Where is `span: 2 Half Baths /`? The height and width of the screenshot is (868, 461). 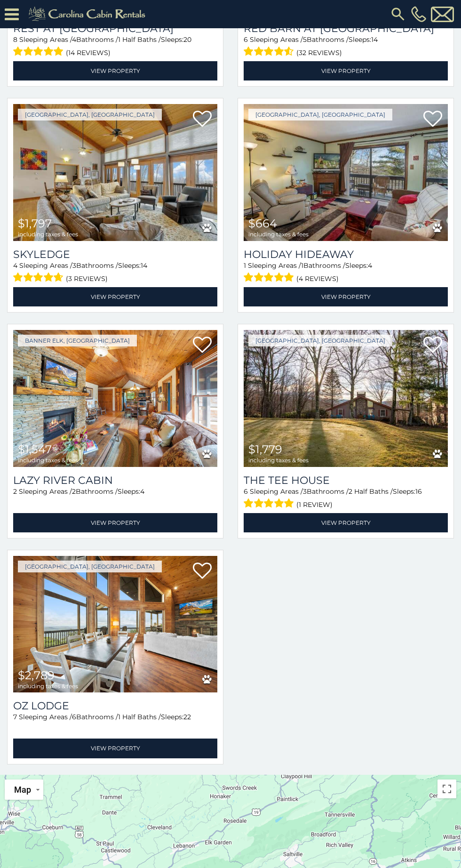
span: 2 Half Baths / is located at coordinates (371, 491).